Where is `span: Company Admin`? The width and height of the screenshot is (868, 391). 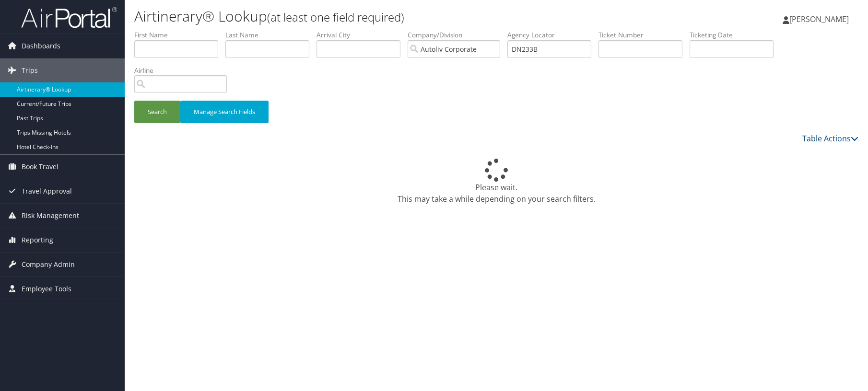 span: Company Admin is located at coordinates (48, 265).